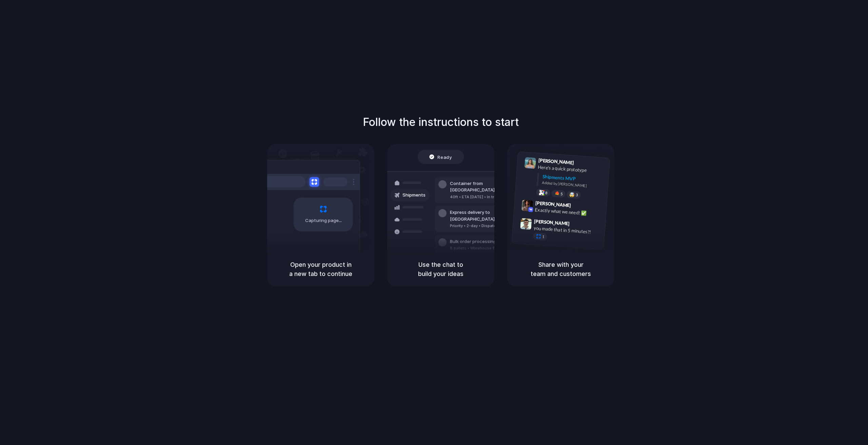 The image size is (868, 445). What do you see at coordinates (561, 269) in the screenshot?
I see `h5: Share with your team and customers` at bounding box center [561, 269].